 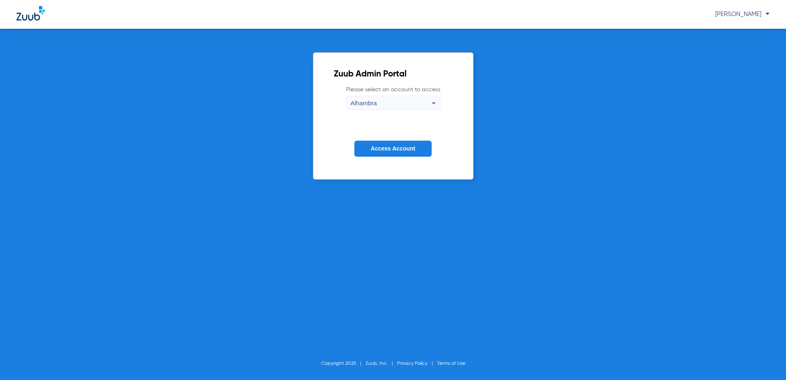 I want to click on li: Copyright 2025, so click(x=343, y=364).